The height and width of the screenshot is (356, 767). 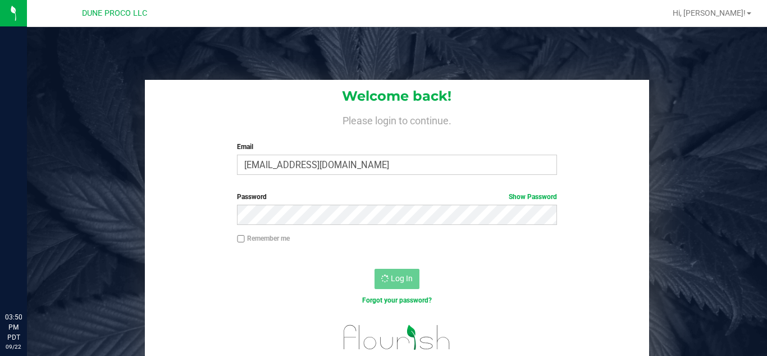 I want to click on input: Remember me, so click(x=241, y=239).